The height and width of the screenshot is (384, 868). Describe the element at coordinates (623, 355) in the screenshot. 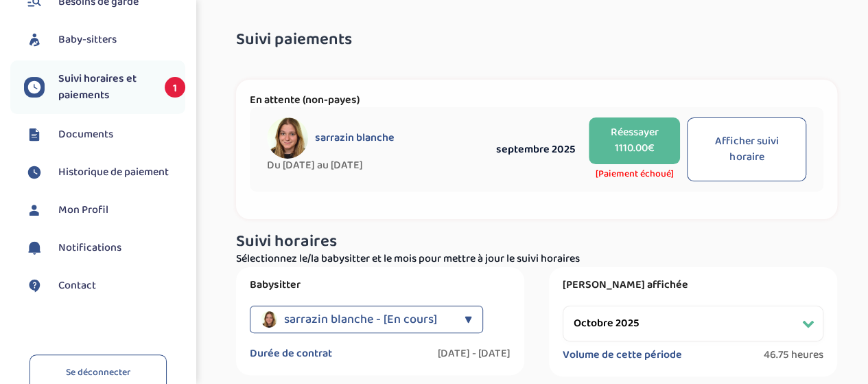

I see `label: Volume de cette période` at that location.